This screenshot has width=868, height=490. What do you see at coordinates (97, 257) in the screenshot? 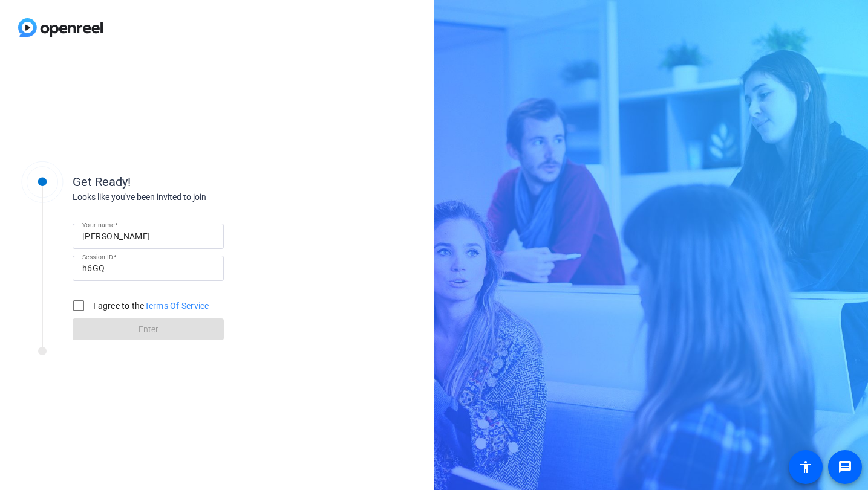
I see `mat-label: Session ID` at bounding box center [97, 257].